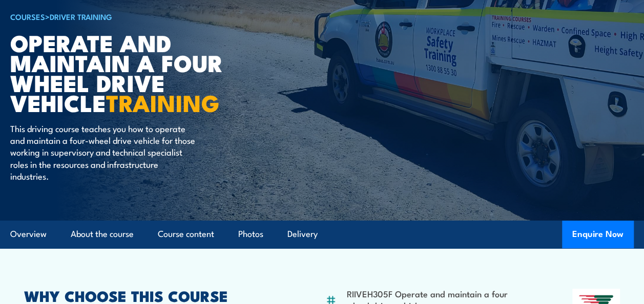 The image size is (644, 304). What do you see at coordinates (598, 234) in the screenshot?
I see `button: Enquire Now` at bounding box center [598, 234].